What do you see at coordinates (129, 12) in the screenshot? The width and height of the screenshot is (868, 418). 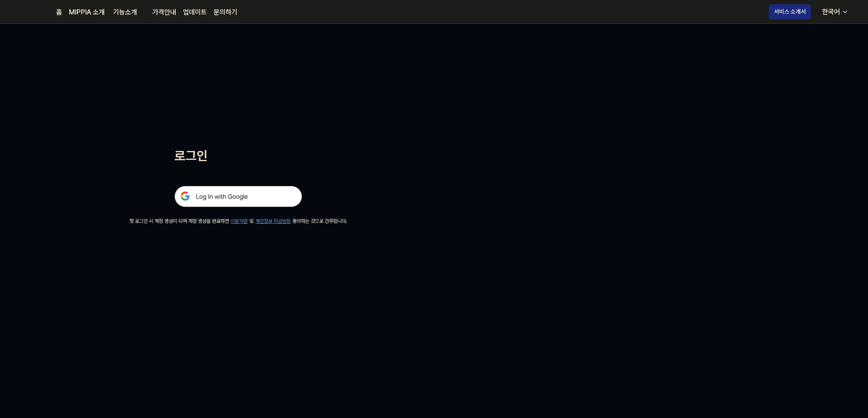 I see `button: 기능소개` at bounding box center [129, 12].